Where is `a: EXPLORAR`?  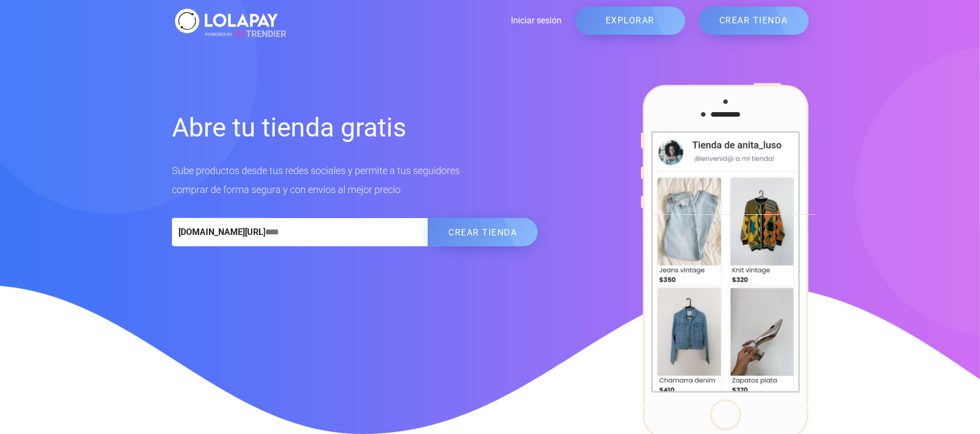
a: EXPLORAR is located at coordinates (630, 21).